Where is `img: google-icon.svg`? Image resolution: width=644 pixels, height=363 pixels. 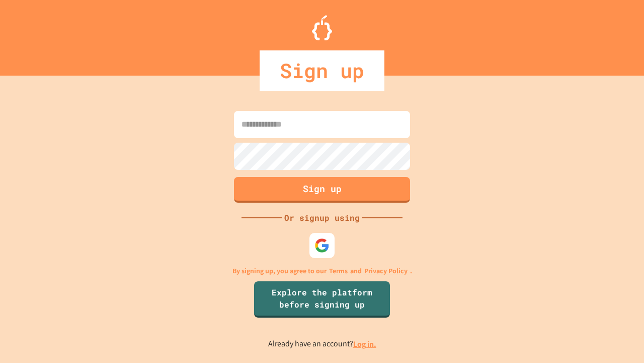 img: google-icon.svg is located at coordinates (322, 245).